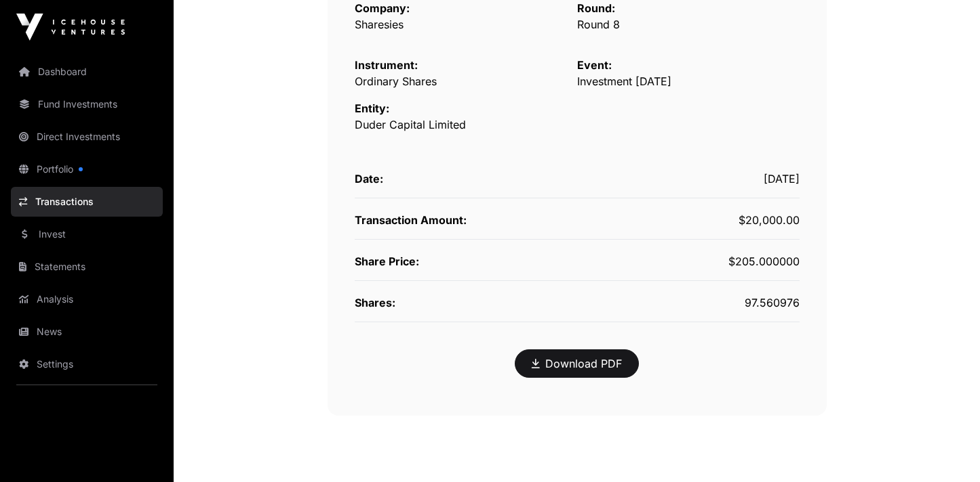 The height and width of the screenshot is (482, 980). I want to click on a: Direct Investments, so click(87, 137).